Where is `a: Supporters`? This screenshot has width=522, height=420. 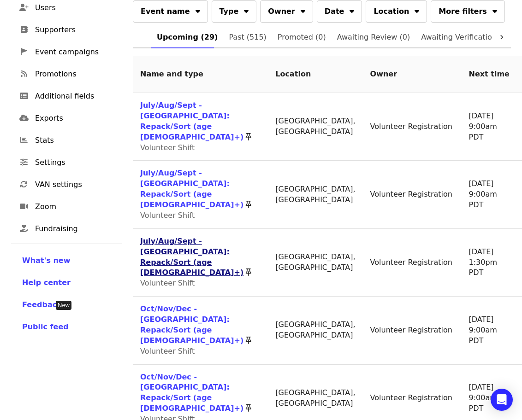
a: Supporters is located at coordinates (66, 30).